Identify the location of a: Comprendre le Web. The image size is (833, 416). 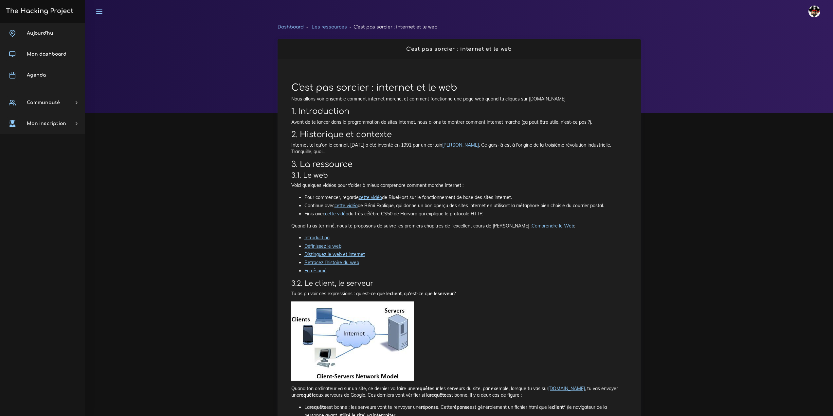
(553, 226).